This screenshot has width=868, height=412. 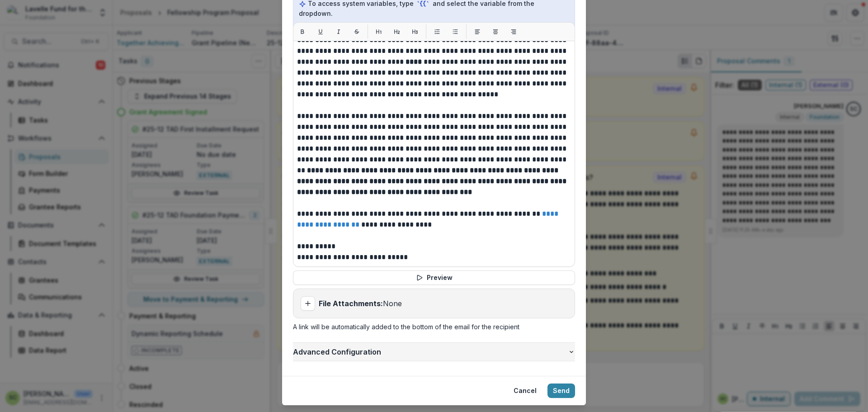 What do you see at coordinates (434, 278) in the screenshot?
I see `button: Preview` at bounding box center [434, 278].